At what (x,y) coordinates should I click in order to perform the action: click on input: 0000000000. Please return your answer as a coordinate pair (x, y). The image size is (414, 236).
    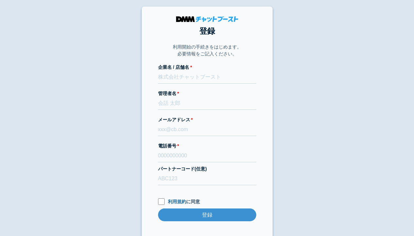
    Looking at the image, I should click on (207, 155).